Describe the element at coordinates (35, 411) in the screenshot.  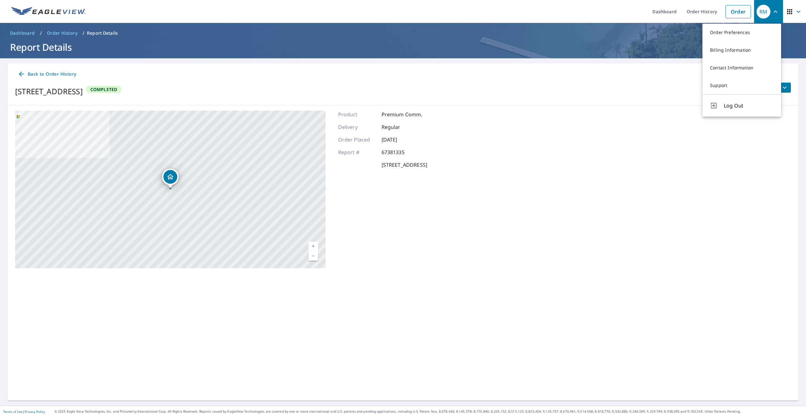
I see `a: Privacy Policy` at that location.